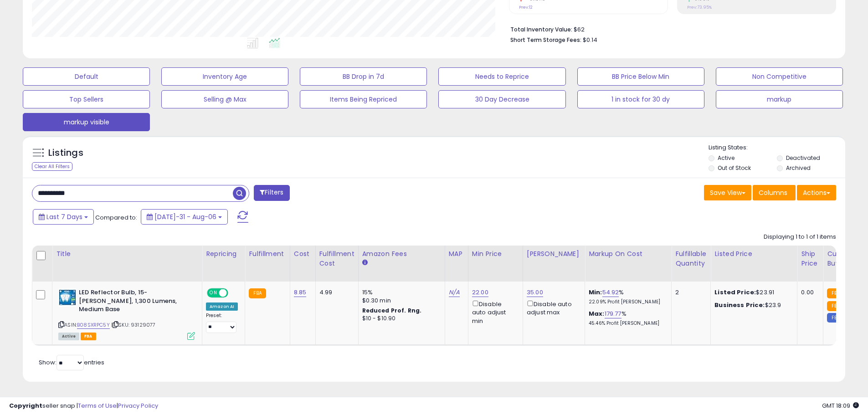  What do you see at coordinates (26, 405) in the screenshot?
I see `strong: Copyright` at bounding box center [26, 405].